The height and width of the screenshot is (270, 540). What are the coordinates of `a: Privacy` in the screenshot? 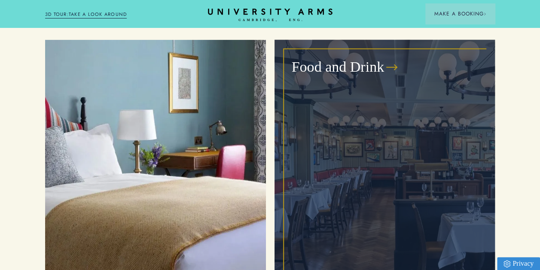 It's located at (518, 264).